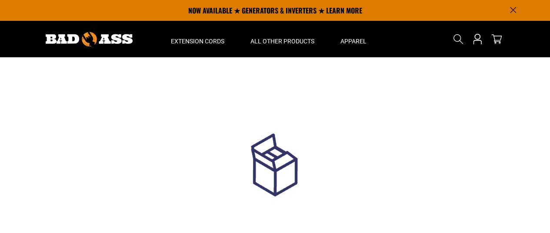 This screenshot has width=550, height=233. Describe the element at coordinates (282, 39) in the screenshot. I see `summary: All Other Products` at that location.